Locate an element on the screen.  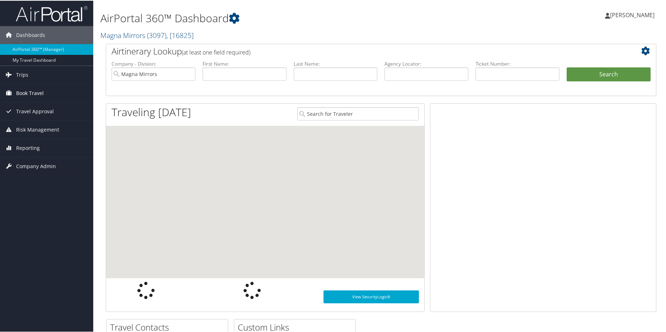
img: airportal-logo.png is located at coordinates (52, 13).